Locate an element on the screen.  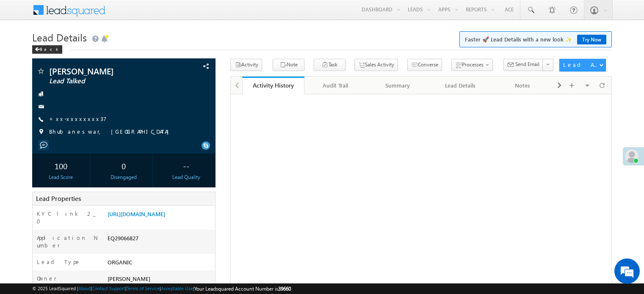
a: +xx-xxxxxxxx37 is located at coordinates (78, 118).